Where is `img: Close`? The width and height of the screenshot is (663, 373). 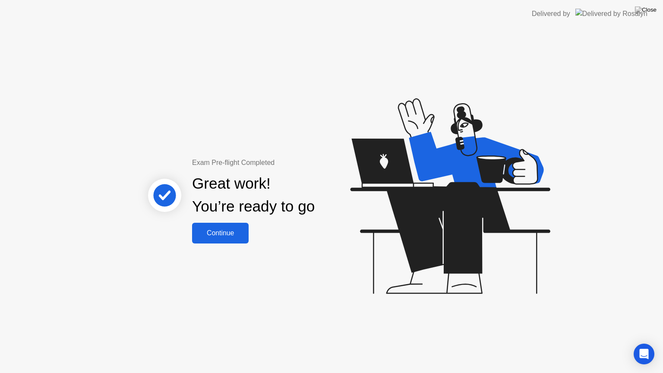 img: Close is located at coordinates (646, 10).